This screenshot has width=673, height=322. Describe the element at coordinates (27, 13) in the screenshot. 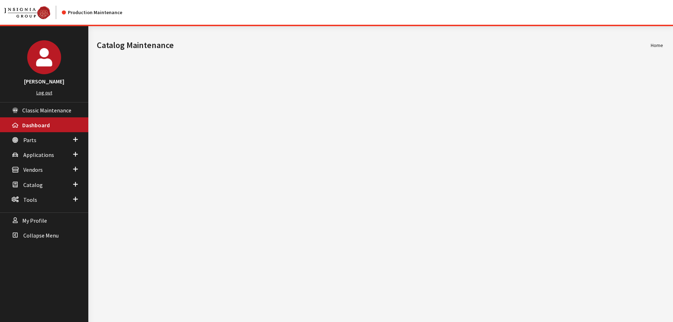

I see `img: Catalog Maintenance` at that location.